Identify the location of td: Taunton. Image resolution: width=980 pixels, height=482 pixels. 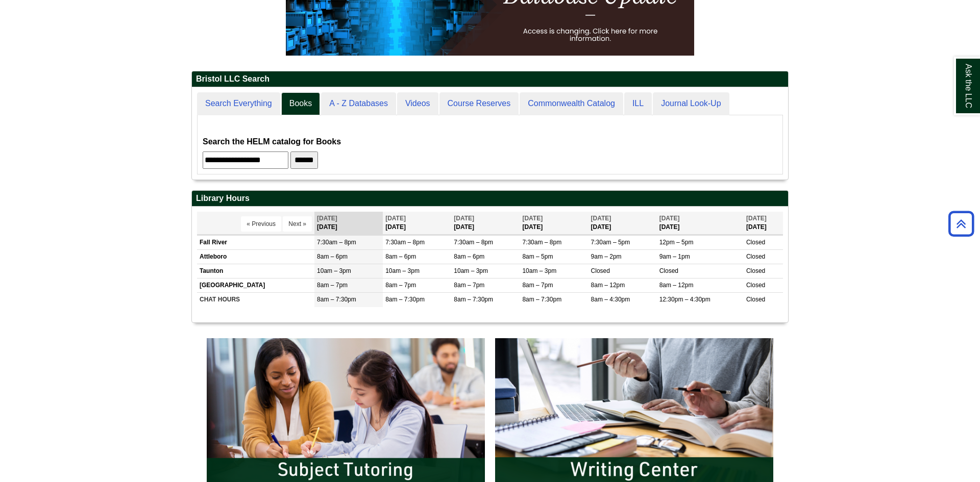
(256, 271).